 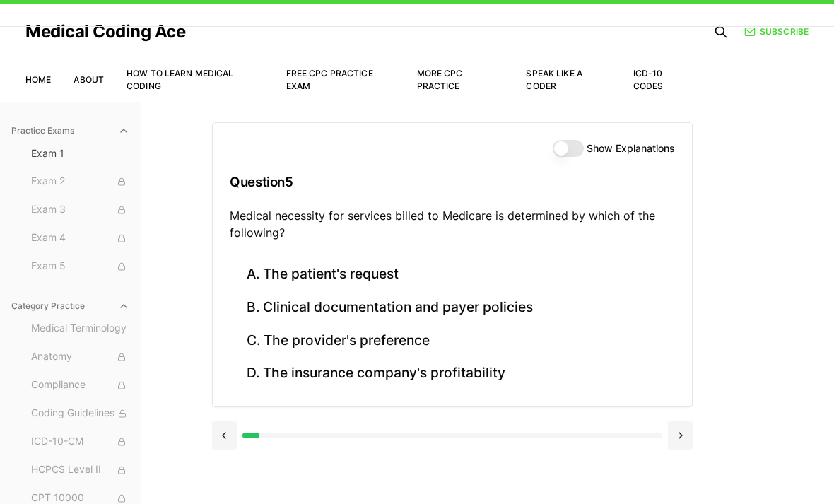 I want to click on a: Speak Like a Coder, so click(x=554, y=79).